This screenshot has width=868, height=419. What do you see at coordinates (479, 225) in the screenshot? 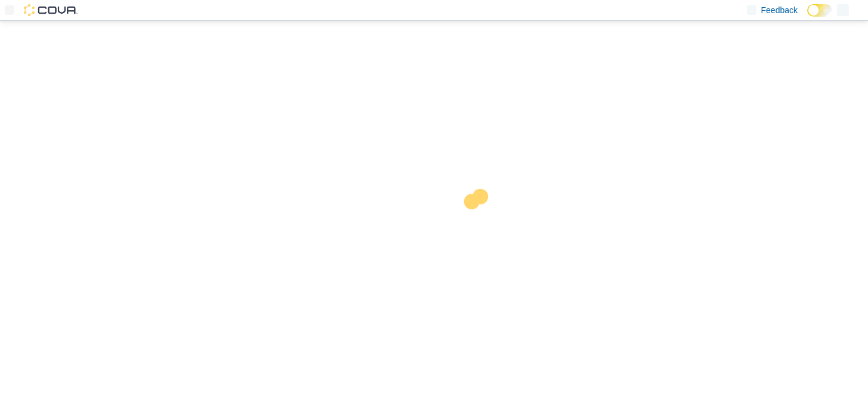
I see `img: cova-loader` at bounding box center [479, 225].